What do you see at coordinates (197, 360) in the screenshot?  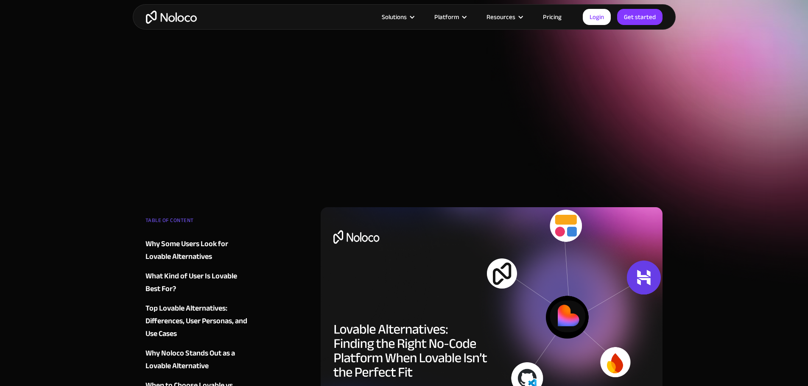 I see `div: Why Noloco Stands Out as a Lovable Alternative` at bounding box center [197, 360].